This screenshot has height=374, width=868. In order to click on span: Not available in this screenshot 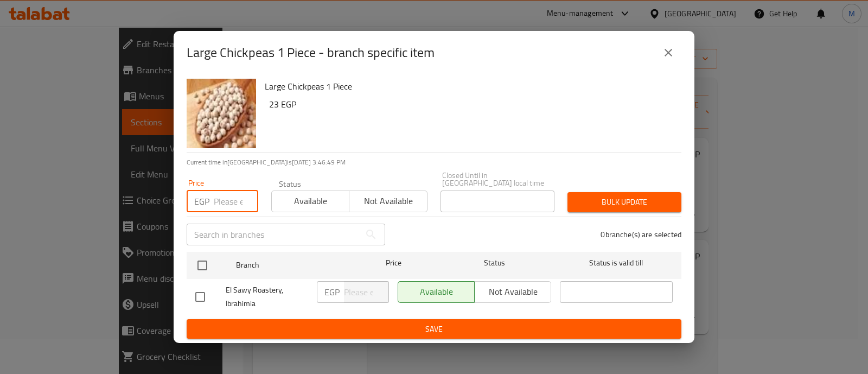, I will do `click(388, 201)`.